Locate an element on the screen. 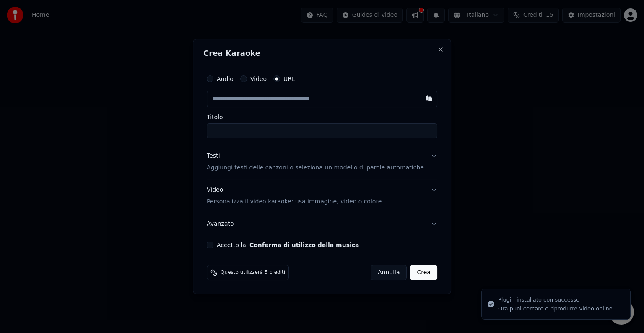 The image size is (644, 333). p: Aggiungi testi delle canzoni o seleziona un modello di parole automatiche is located at coordinates (315, 168).